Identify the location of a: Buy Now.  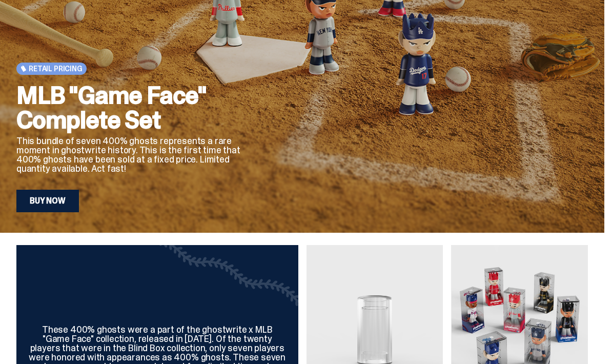
(48, 202).